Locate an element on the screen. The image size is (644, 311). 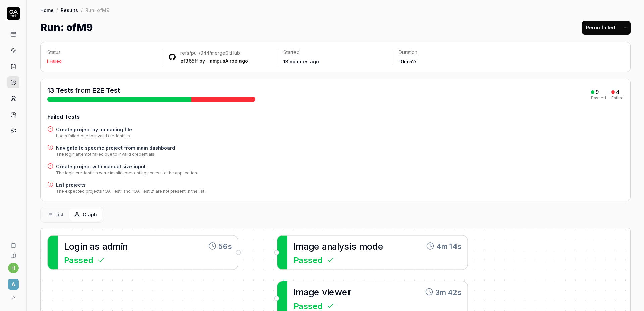
h4: List projects is located at coordinates (130, 184).